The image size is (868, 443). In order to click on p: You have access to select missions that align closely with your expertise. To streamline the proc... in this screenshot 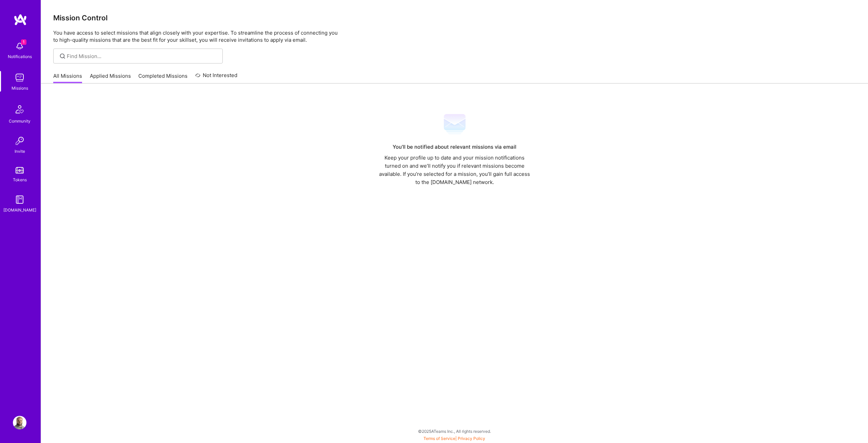, I will do `click(455, 36)`.